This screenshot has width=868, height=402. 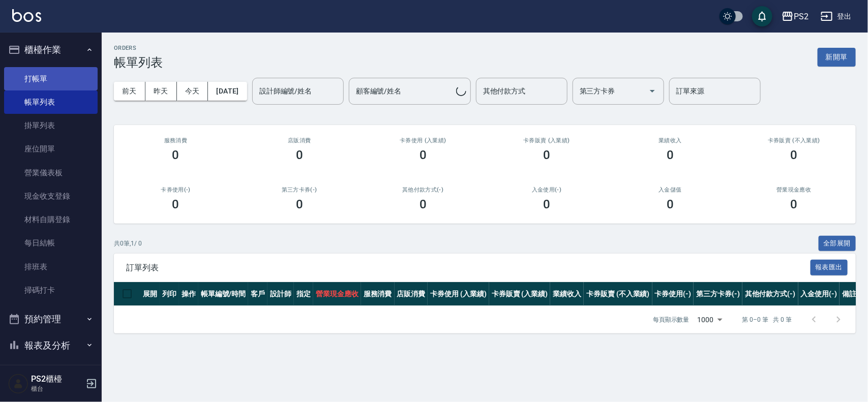 I want to click on a: 座位開單, so click(x=51, y=149).